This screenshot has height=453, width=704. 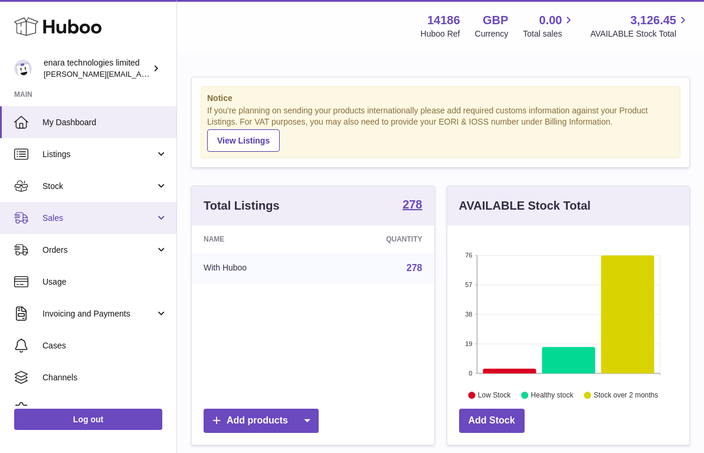 What do you see at coordinates (105, 282) in the screenshot?
I see `span: Usage` at bounding box center [105, 282].